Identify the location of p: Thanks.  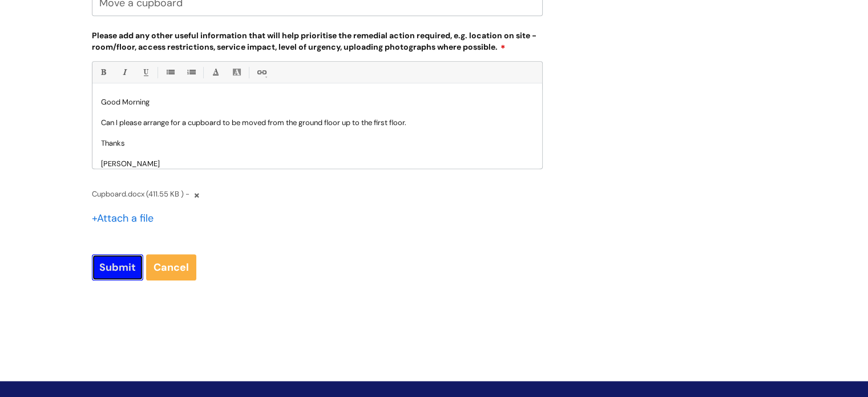
(317, 143).